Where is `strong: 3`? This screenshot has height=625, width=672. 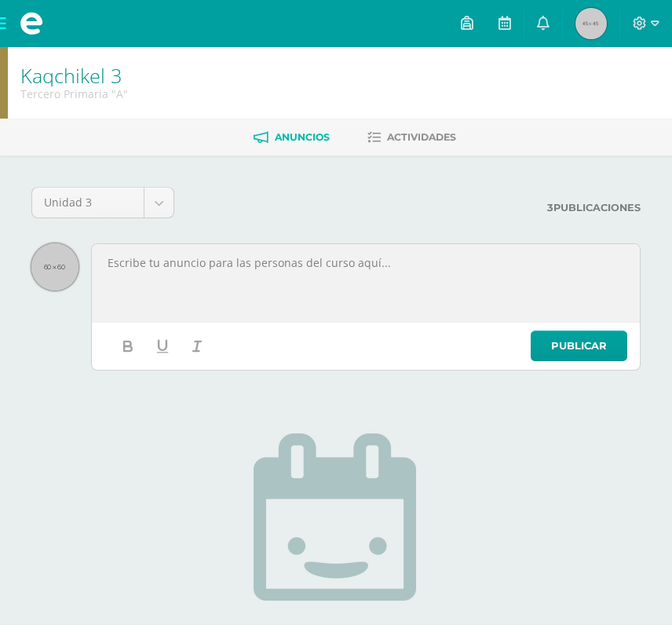 strong: 3 is located at coordinates (551, 207).